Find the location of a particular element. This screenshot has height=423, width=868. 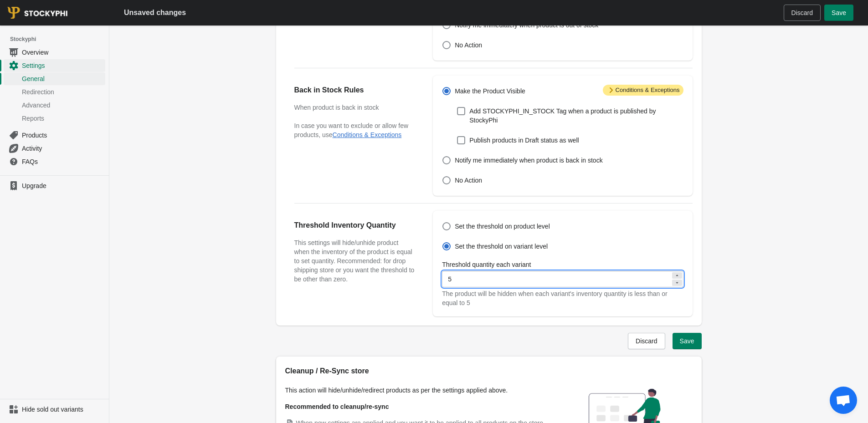

h2: Back in Stock Rules is located at coordinates (354, 90).